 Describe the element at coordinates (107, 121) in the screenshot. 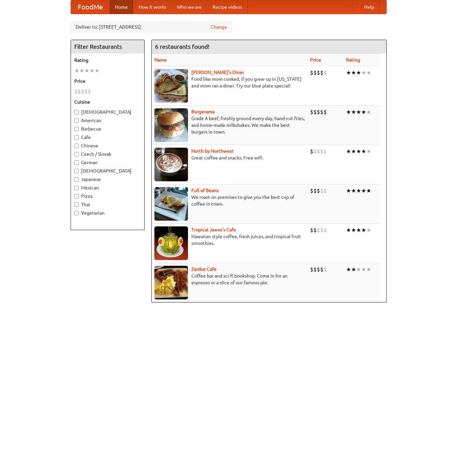

I see `label: American` at that location.